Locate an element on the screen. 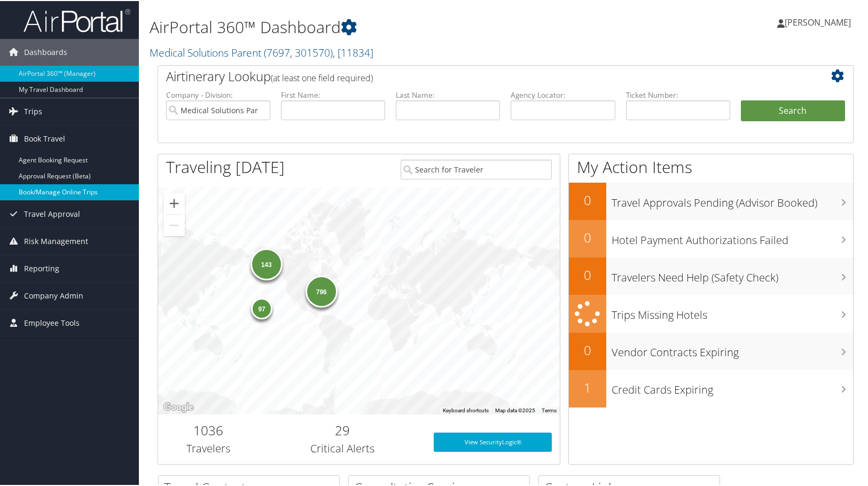 The height and width of the screenshot is (486, 868). span: Travel Approval is located at coordinates (52, 213).